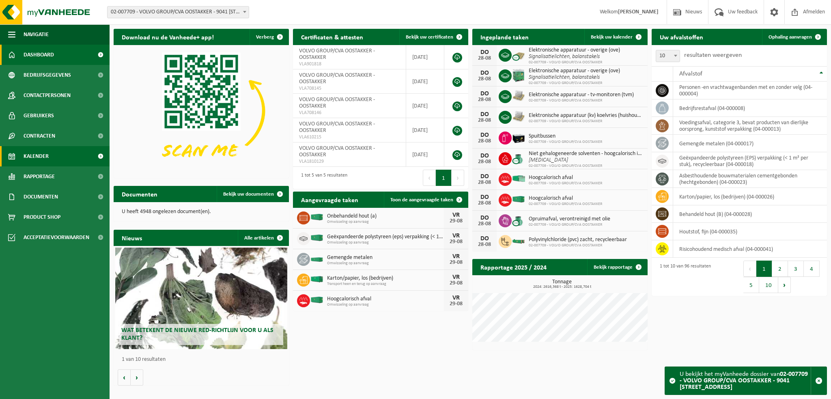  Describe the element at coordinates (421, 200) in the screenshot. I see `span: Toon de aangevraagde taken` at that location.